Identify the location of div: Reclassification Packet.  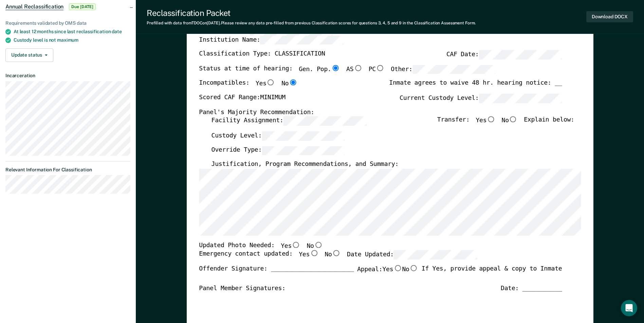
(311, 13).